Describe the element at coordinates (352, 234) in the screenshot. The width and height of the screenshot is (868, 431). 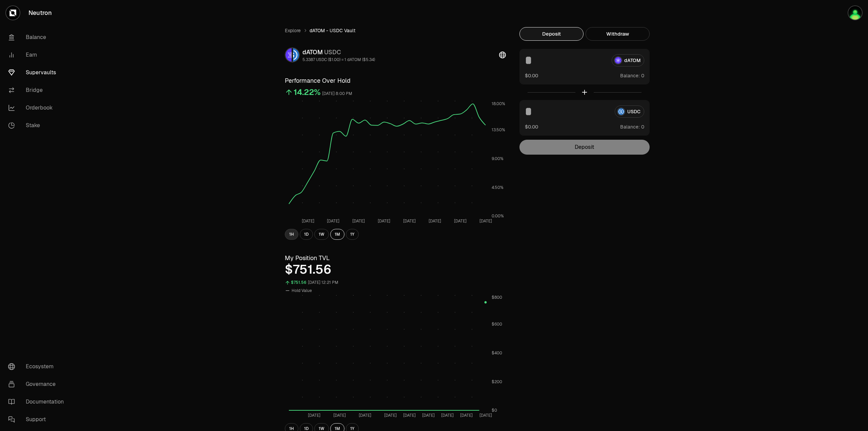
I see `button: 1Y` at that location.